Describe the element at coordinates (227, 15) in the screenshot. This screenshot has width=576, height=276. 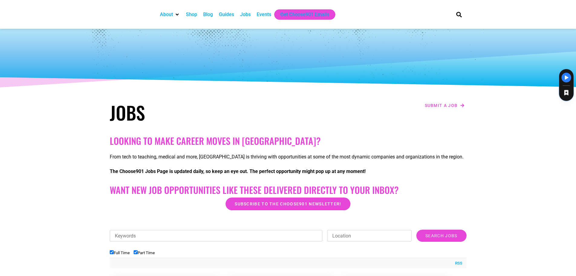
I see `div: Guides` at that location.